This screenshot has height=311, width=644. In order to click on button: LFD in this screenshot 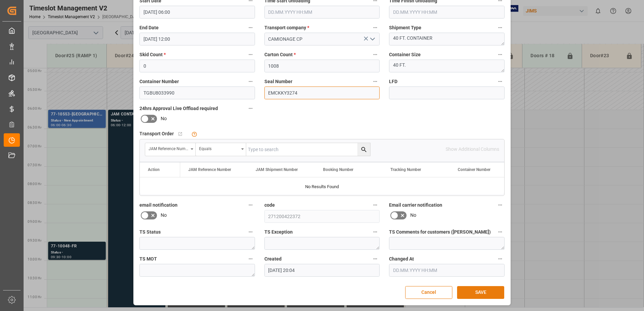, I will do `click(500, 81)`.